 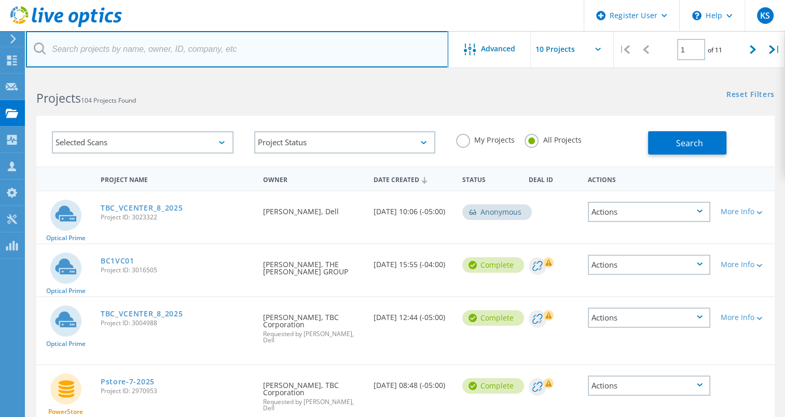 What do you see at coordinates (128, 382) in the screenshot?
I see `a: Pstore-7-2025` at bounding box center [128, 382].